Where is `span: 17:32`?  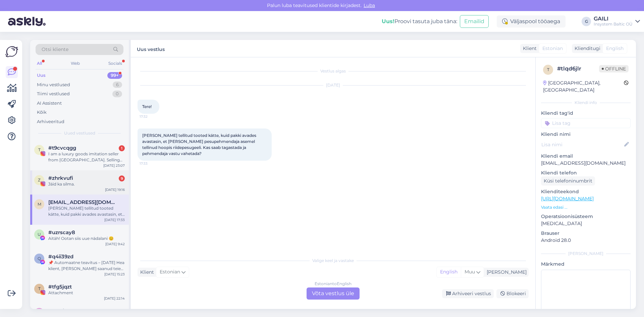 span: 17:32 is located at coordinates (152, 117).